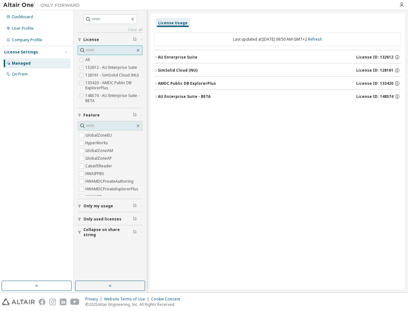 This screenshot has width=408, height=311. What do you see at coordinates (110, 181) in the screenshot?
I see `label: HWAMDCPrivateAuthoring` at bounding box center [110, 181].